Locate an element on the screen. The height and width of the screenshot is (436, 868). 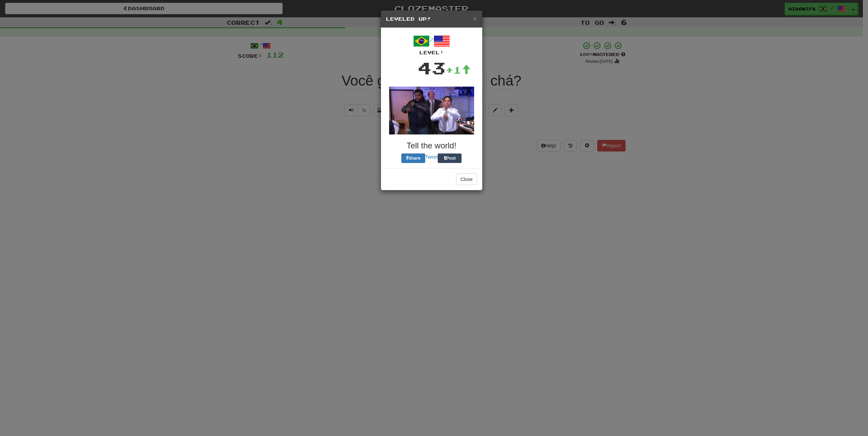
button: Share is located at coordinates (414, 159).